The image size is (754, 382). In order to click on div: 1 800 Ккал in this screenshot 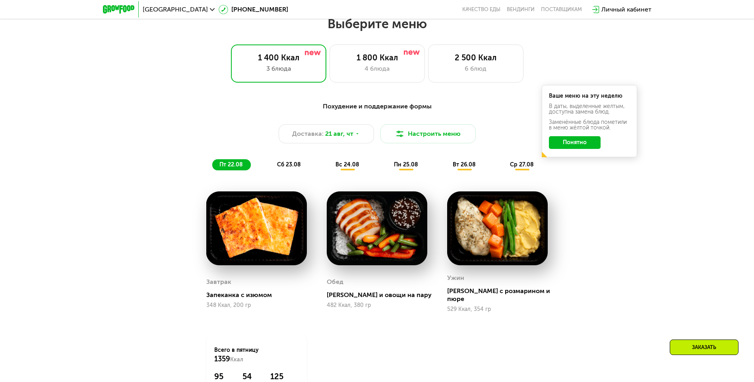, I will do `click(377, 58)`.